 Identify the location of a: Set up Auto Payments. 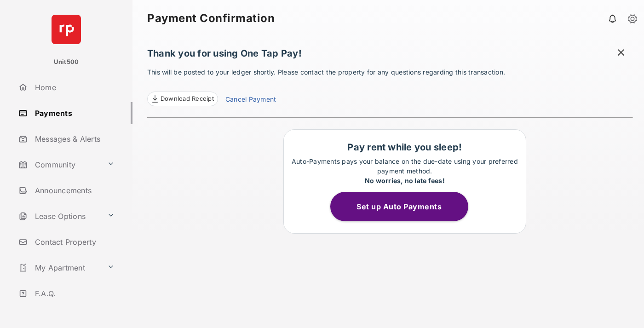
(405, 206).